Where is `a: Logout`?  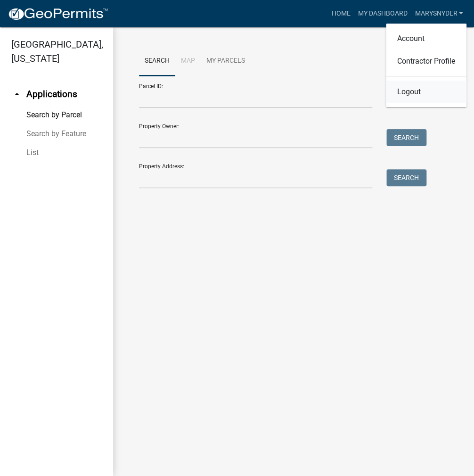
a: Logout is located at coordinates (426, 92).